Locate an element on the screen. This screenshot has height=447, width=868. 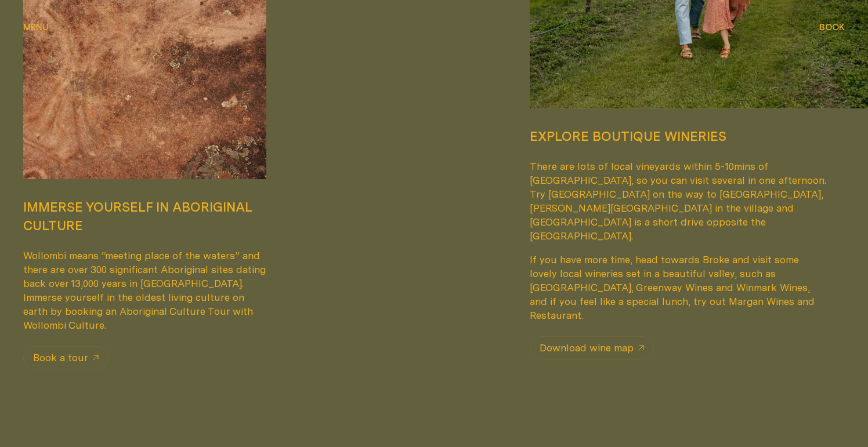
button: show menu is located at coordinates (36, 28).